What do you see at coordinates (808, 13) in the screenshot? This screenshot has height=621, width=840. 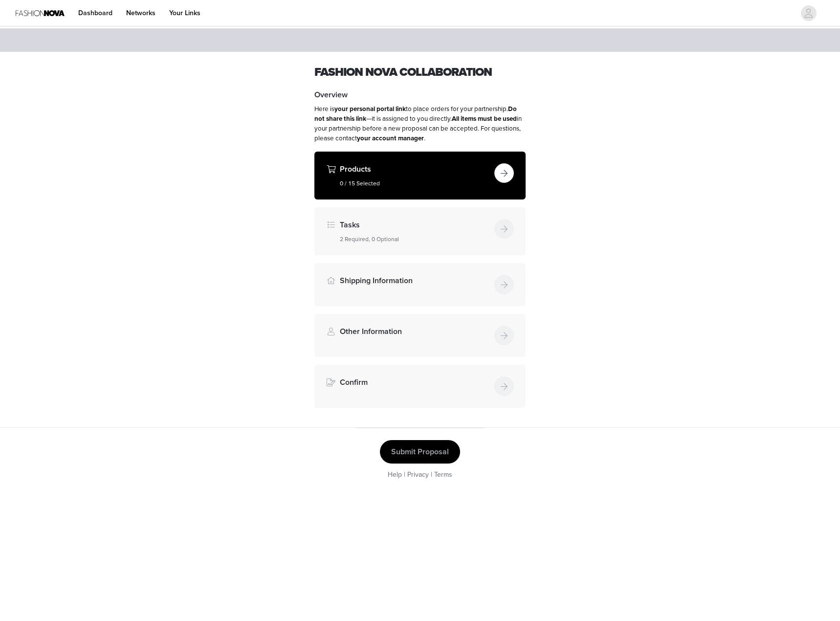 I see `div: avatar` at bounding box center [808, 13].